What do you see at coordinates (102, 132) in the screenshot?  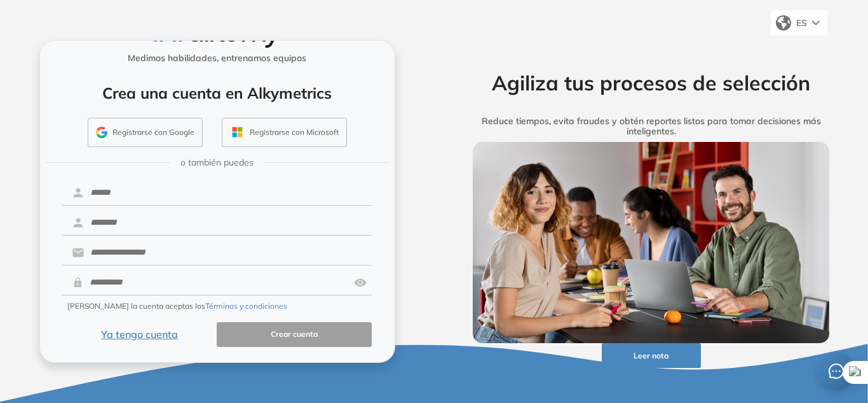 I see `img: GMAIL_ICON` at bounding box center [102, 132].